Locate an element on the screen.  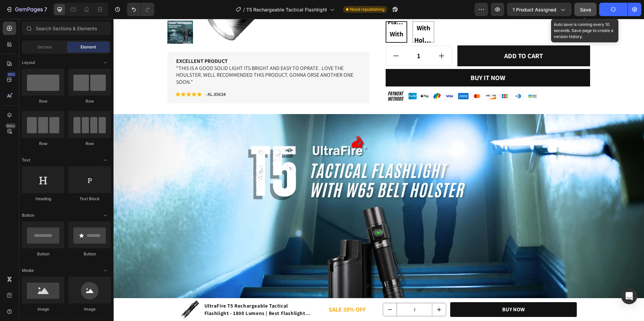
div: 450 is located at coordinates (11, 74).